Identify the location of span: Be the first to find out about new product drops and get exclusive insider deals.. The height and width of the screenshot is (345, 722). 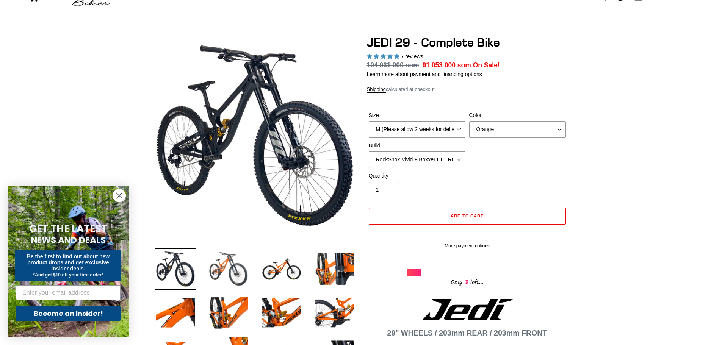
(68, 263).